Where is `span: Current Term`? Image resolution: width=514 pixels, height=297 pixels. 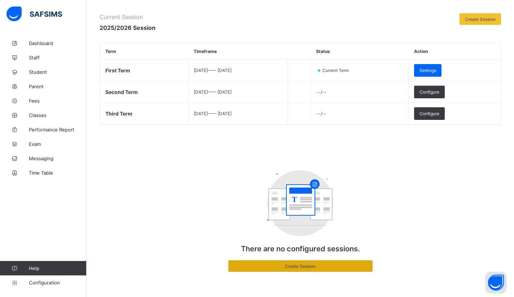 span: Current Term is located at coordinates (337, 70).